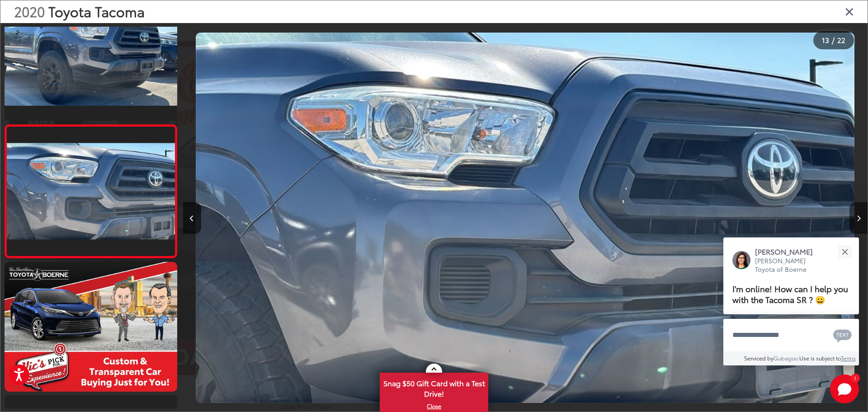 The image size is (868, 412). I want to click on a: Gubagoo., so click(786, 358).